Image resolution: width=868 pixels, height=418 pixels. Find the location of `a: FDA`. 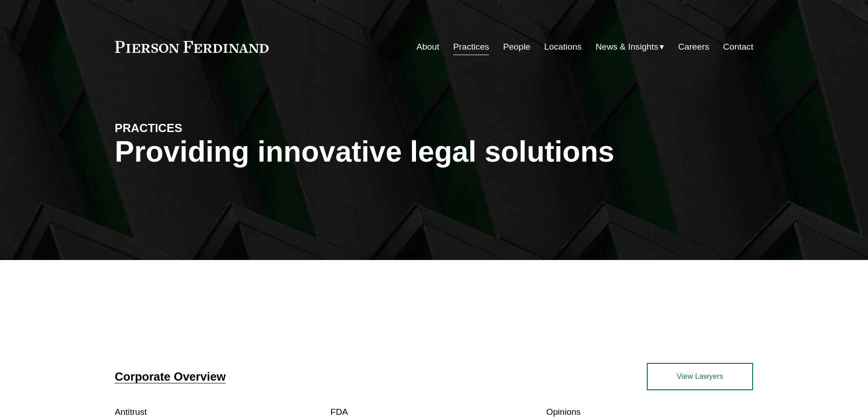

a: FDA is located at coordinates (339, 412).